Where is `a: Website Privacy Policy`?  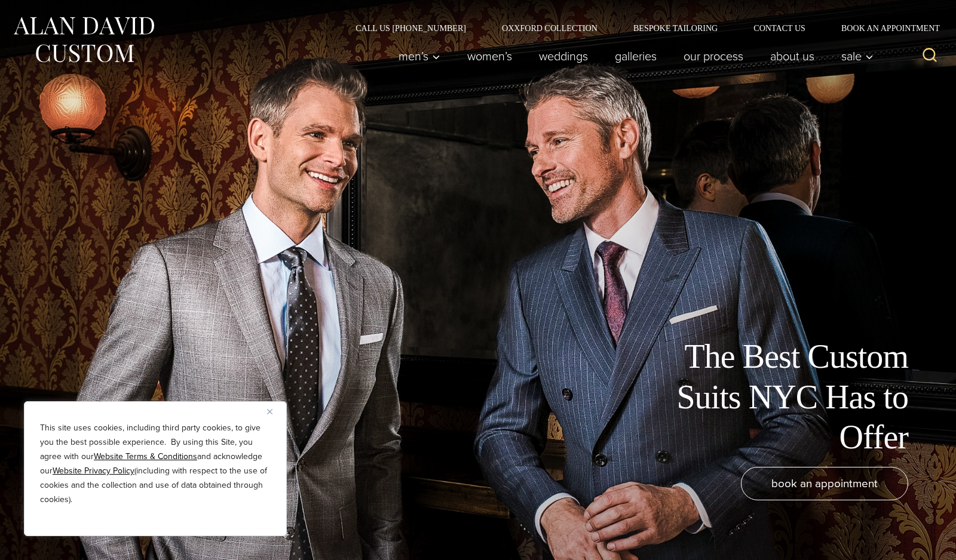
a: Website Privacy Policy is located at coordinates (93, 470).